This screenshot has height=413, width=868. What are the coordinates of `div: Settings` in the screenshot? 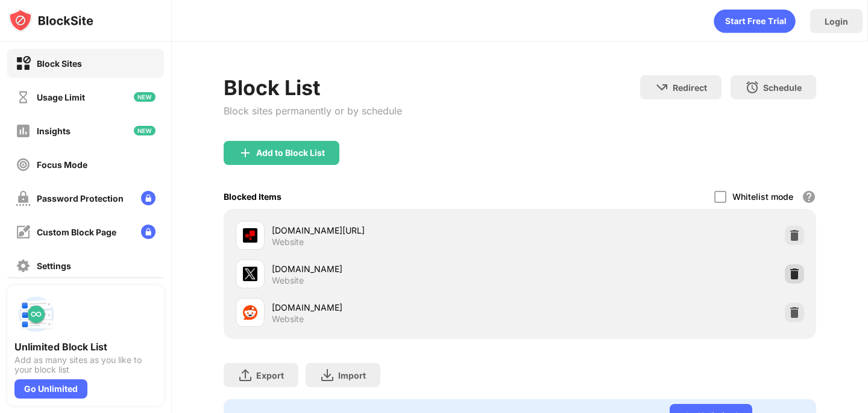 It's located at (54, 266).